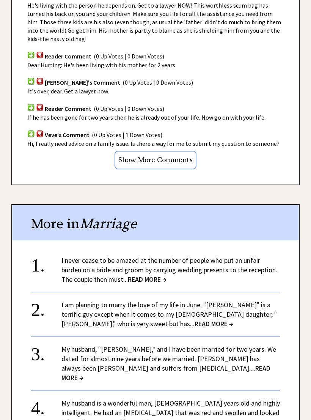 This screenshot has height=420, width=311. Describe the element at coordinates (46, 351) in the screenshot. I see `div: 3.` at that location.